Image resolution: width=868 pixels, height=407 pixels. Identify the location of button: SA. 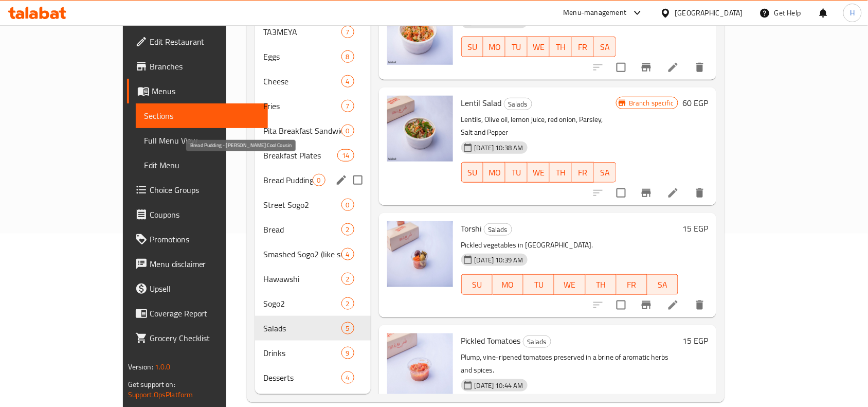
(605, 173).